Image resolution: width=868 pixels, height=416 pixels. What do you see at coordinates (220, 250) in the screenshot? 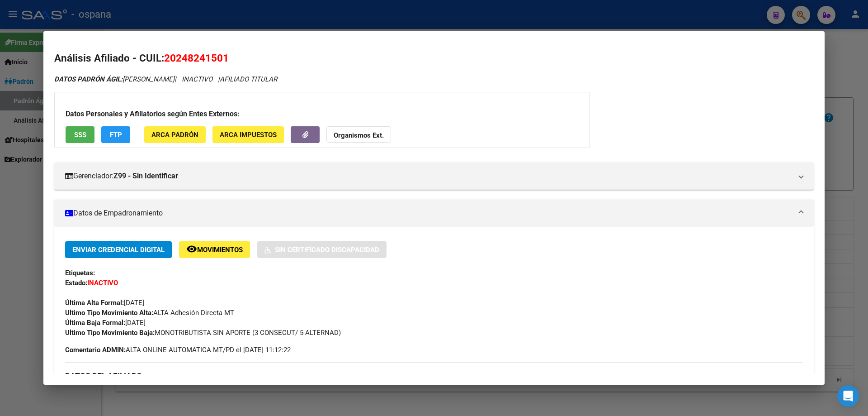
I see `span: Movimientos` at bounding box center [220, 250].